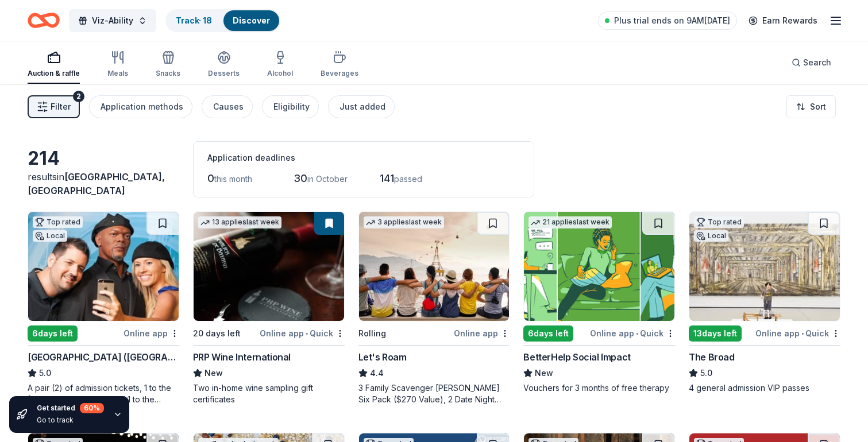  I want to click on span: 0, so click(211, 178).